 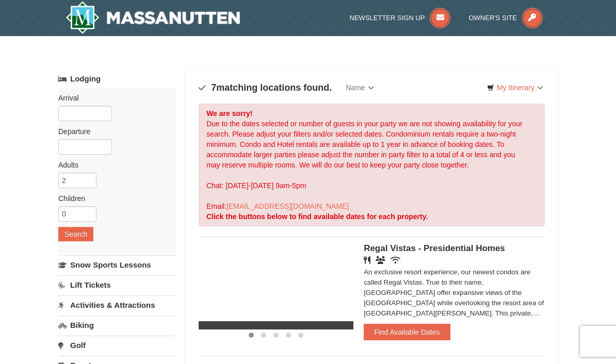 What do you see at coordinates (454, 293) in the screenshot?
I see `div: An exclusive resort experience, our newest condos are called Regal Vistas. True to their name, [G...` at bounding box center [454, 293].